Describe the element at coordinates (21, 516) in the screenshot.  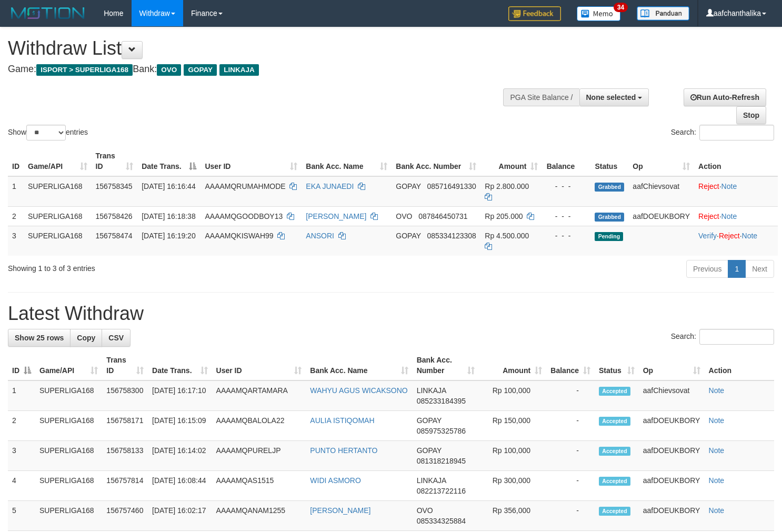
I see `td: 5` at that location.